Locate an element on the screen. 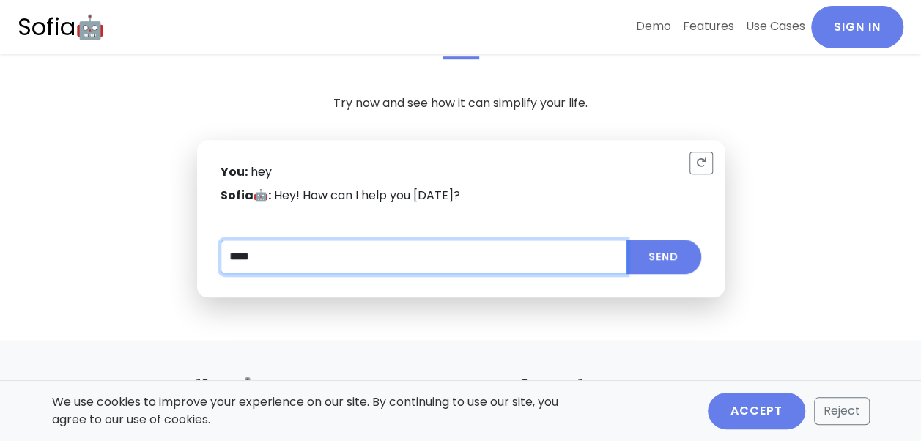  button: Submit is located at coordinates (663, 256).